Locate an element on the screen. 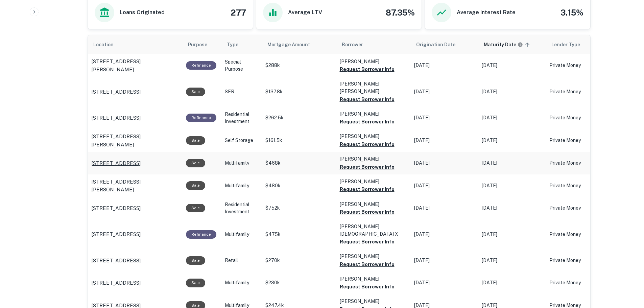 Image resolution: width=644 pixels, height=308 pixels. span: Maturity dates displayed may be estimated. Please contact the lender for the most accurate maturi... is located at coordinates (508, 45).